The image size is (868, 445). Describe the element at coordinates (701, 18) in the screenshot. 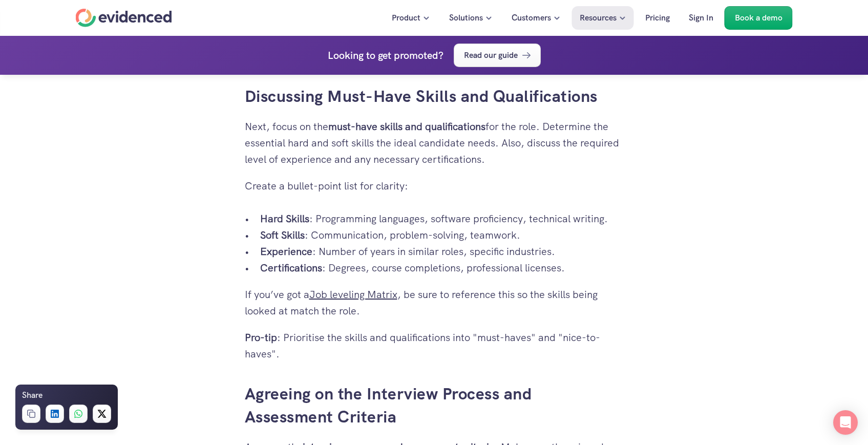

I see `p: Sign In` at that location.